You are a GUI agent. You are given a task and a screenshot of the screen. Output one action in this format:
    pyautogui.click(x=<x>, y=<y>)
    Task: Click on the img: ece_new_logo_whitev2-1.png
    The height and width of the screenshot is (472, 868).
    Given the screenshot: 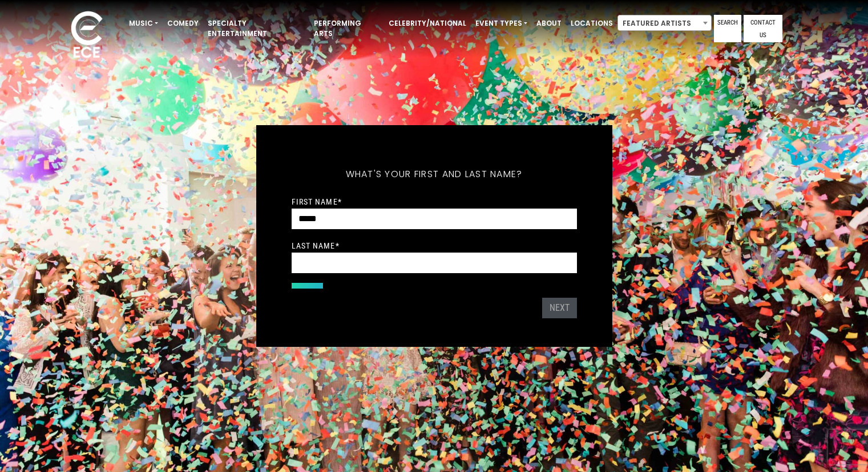 What is the action you would take?
    pyautogui.click(x=87, y=36)
    